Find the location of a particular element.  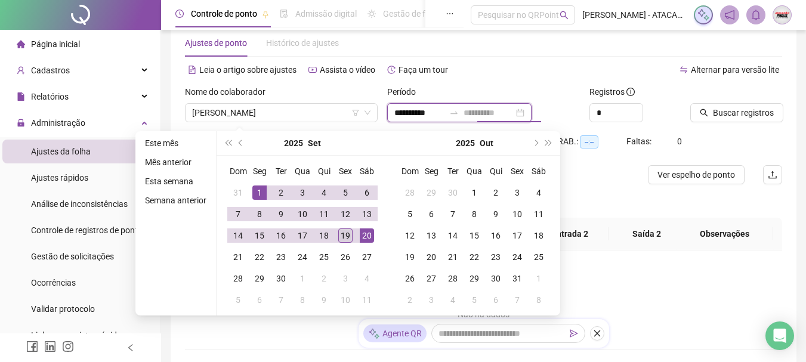

div: 2 is located at coordinates (281, 193).